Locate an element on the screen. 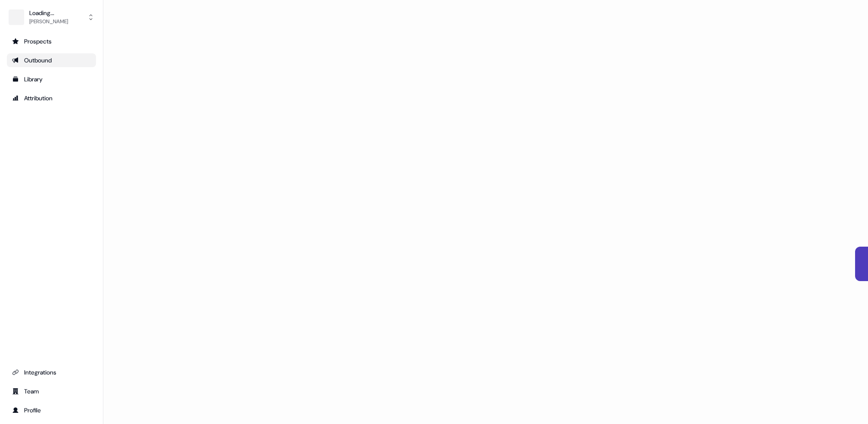  div: Outbound is located at coordinates (51, 60).